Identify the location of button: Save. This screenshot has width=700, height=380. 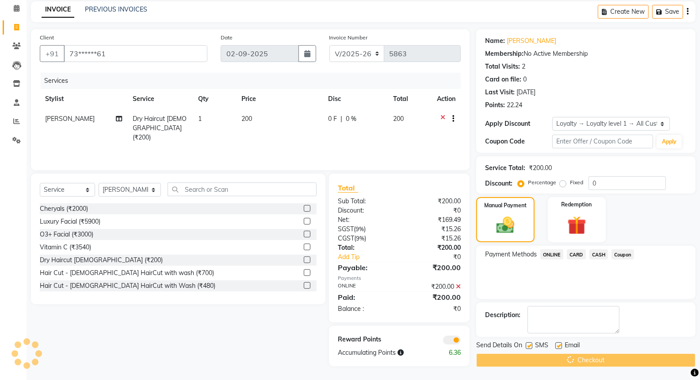
(668, 12).